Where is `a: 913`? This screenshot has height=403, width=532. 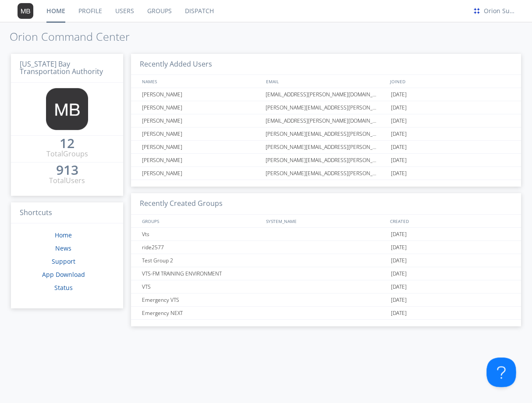
a: 913 is located at coordinates (67, 170).